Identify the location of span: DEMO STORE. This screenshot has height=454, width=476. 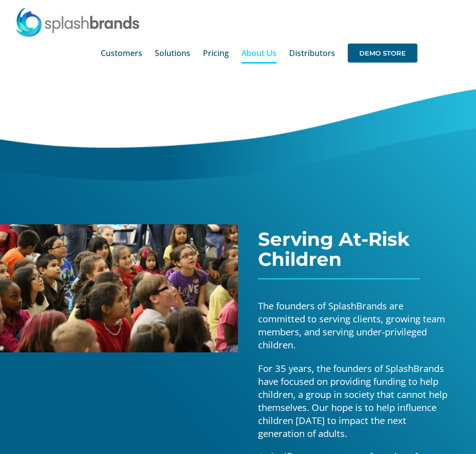
(382, 53).